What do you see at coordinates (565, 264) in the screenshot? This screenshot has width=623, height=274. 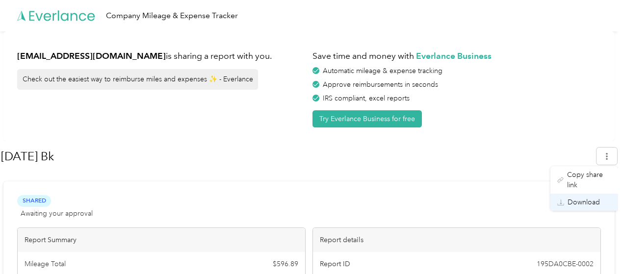 I see `span: 195DA0CBE-0002` at bounding box center [565, 264].